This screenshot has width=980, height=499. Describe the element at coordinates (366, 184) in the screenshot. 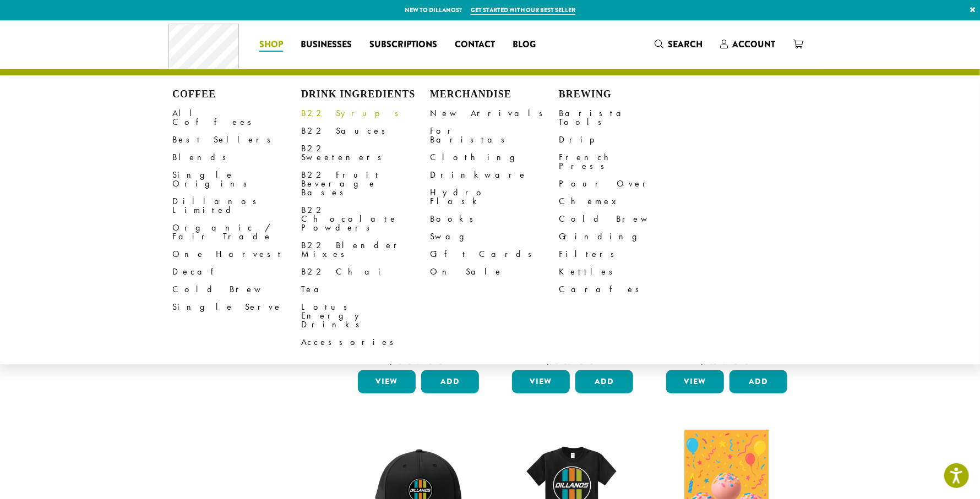

I see `a: B22 Fruit Beverage Bases` at that location.